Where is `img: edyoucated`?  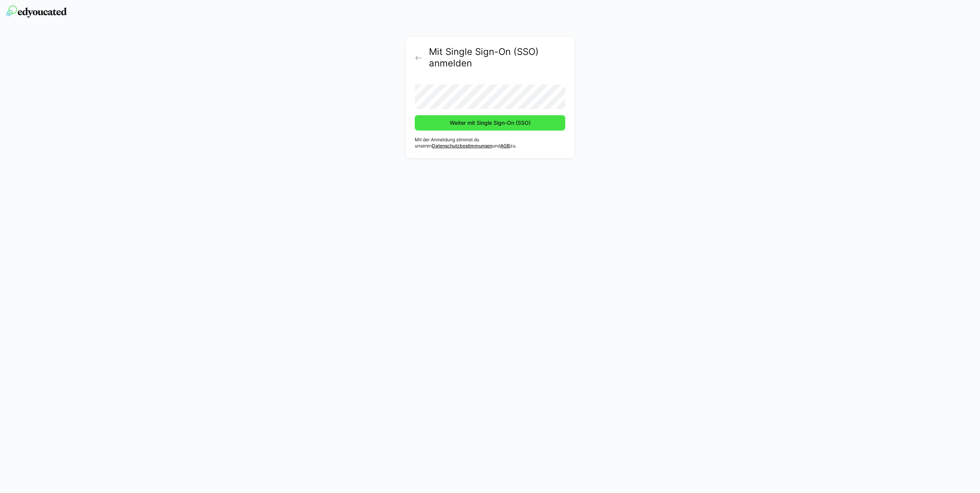 img: edyoucated is located at coordinates (36, 11).